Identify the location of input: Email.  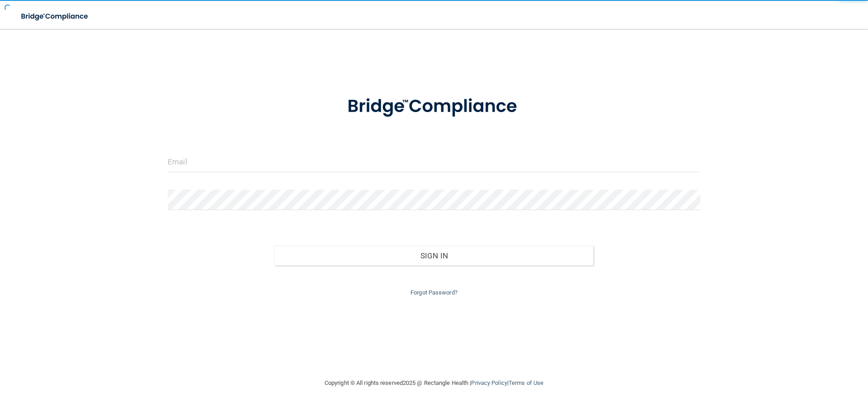
(434, 162).